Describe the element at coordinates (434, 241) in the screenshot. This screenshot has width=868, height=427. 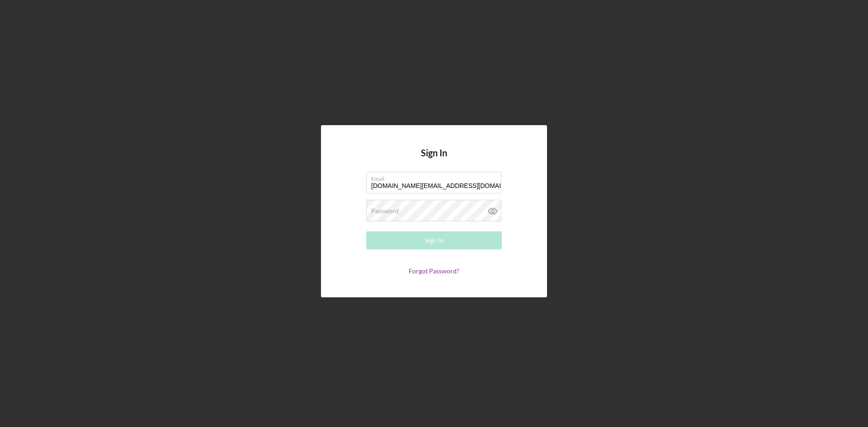
I see `div: Sign In` at that location.